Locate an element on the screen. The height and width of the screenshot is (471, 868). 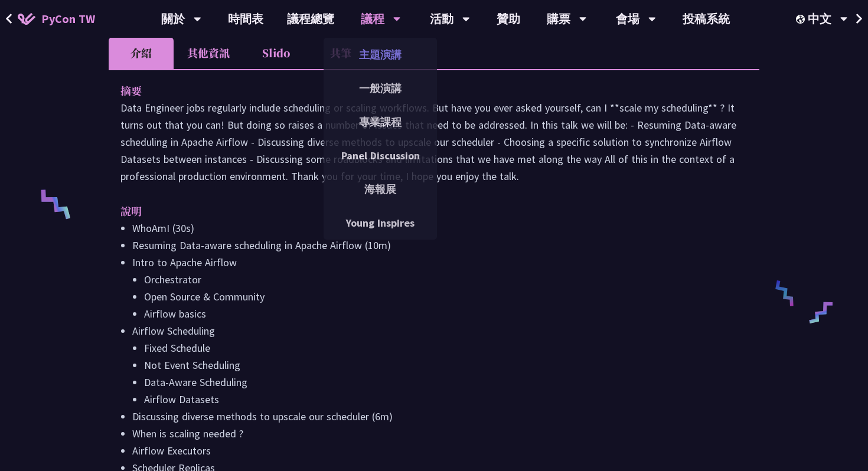
li: Resuming Data-aware scheduling in Apache Airflow (10m) is located at coordinates (440, 245).